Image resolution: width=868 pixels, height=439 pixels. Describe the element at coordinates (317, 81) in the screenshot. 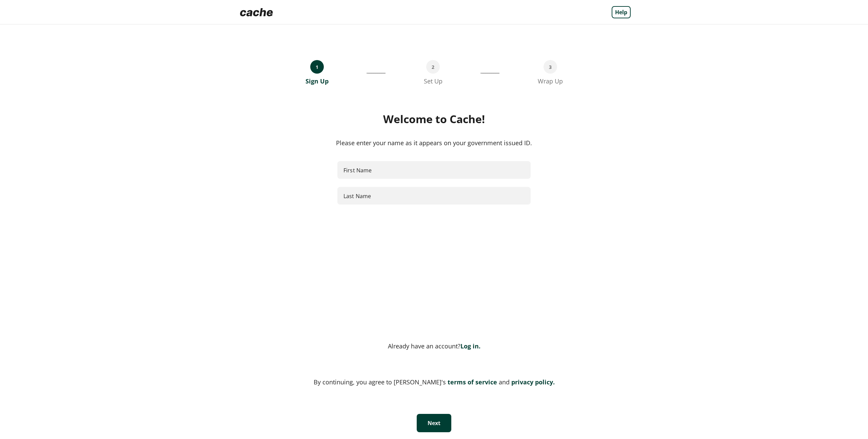

I see `div: Sign Up` at that location.